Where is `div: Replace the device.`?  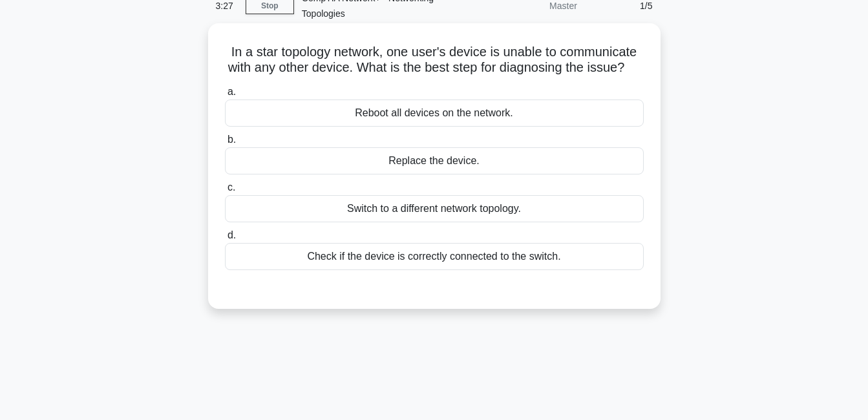
div: Replace the device. is located at coordinates (434, 161).